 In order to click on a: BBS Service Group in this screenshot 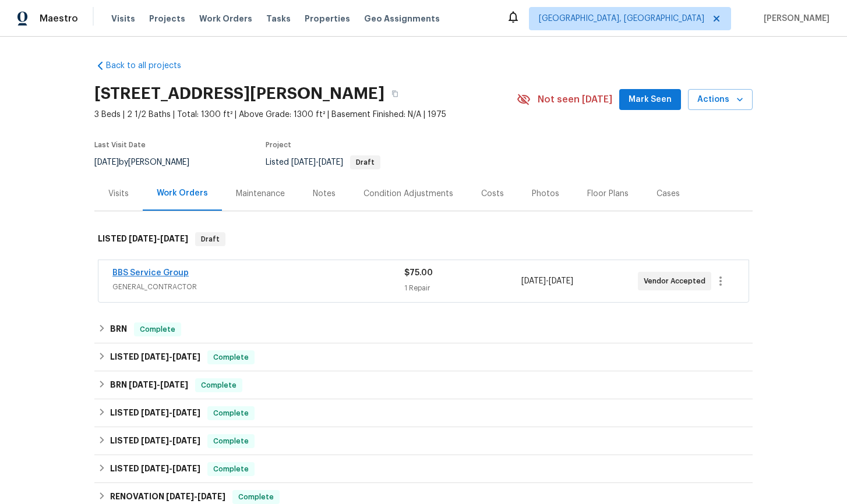, I will do `click(150, 273)`.